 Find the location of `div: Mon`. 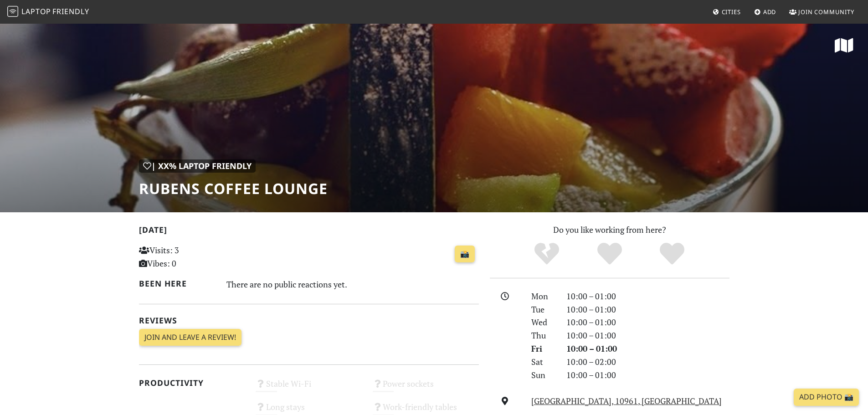

div: Mon is located at coordinates (543, 296).